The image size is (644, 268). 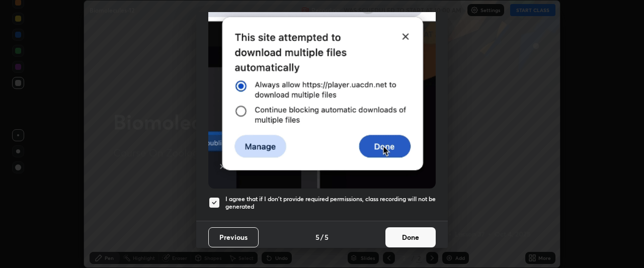 I want to click on button: Done, so click(x=410, y=238).